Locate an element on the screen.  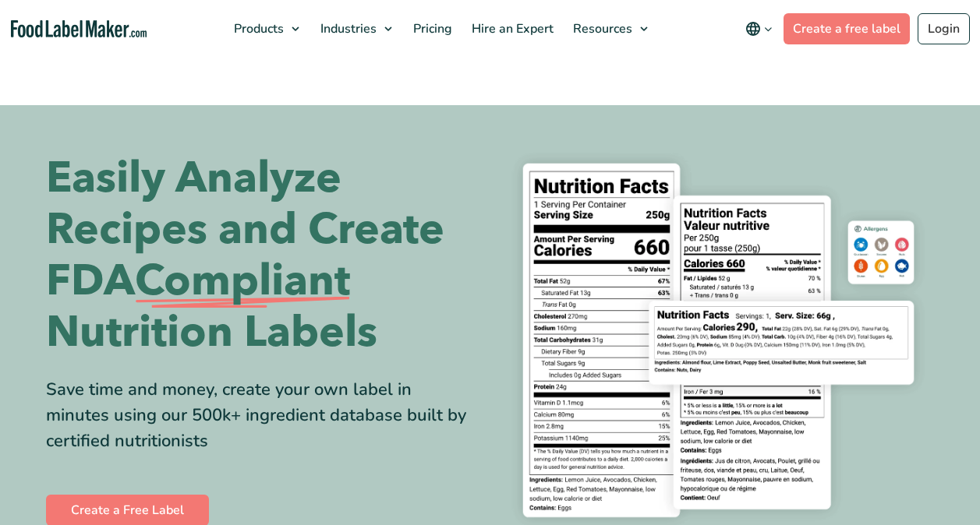
h1: Easily Analyze Recipes and Create FDA Nutrition Labels is located at coordinates (262, 256).